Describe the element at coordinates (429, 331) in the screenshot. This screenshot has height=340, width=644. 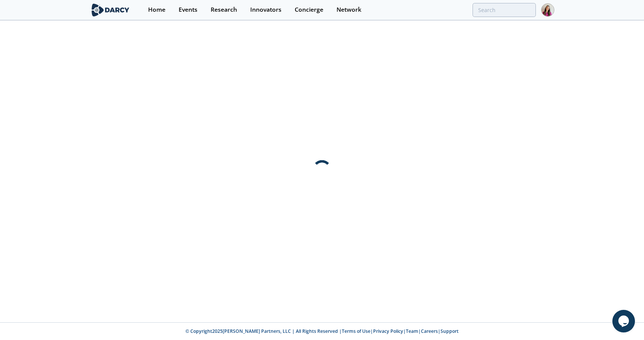
I see `a: Careers` at that location.